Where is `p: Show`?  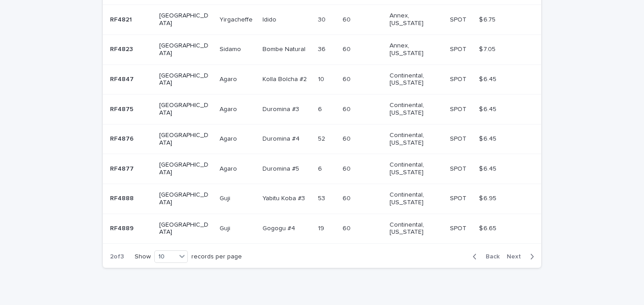 p: Show is located at coordinates (143, 257).